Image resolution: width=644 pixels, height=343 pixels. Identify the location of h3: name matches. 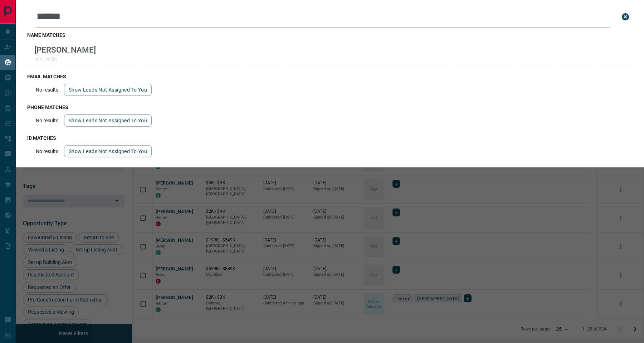
(330, 35).